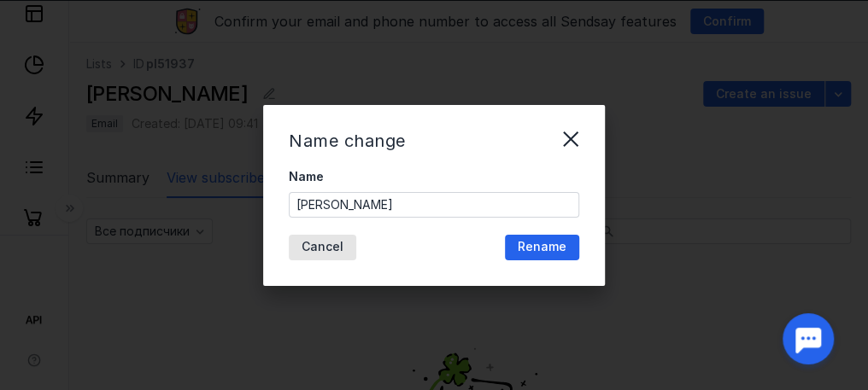 This screenshot has width=868, height=390. I want to click on font: Name, so click(306, 176).